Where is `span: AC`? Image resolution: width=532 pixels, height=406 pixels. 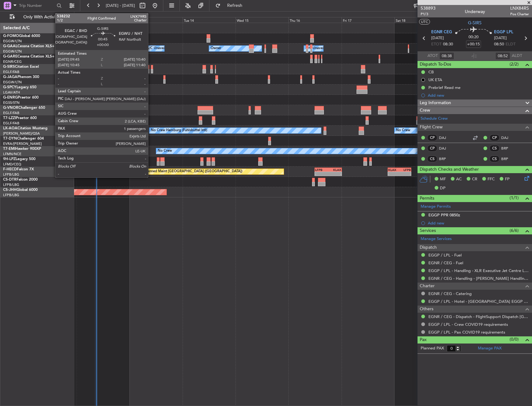
span: AC is located at coordinates (459, 180).